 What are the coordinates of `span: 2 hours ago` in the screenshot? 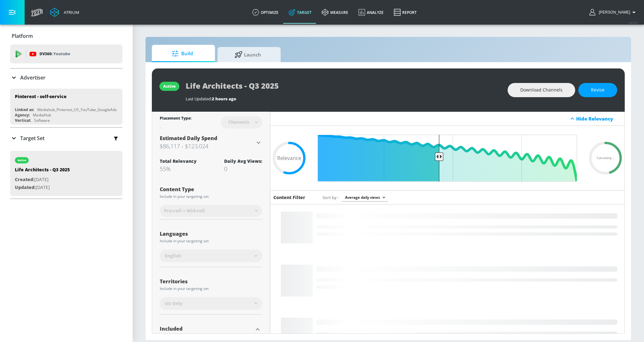 It's located at (224, 99).